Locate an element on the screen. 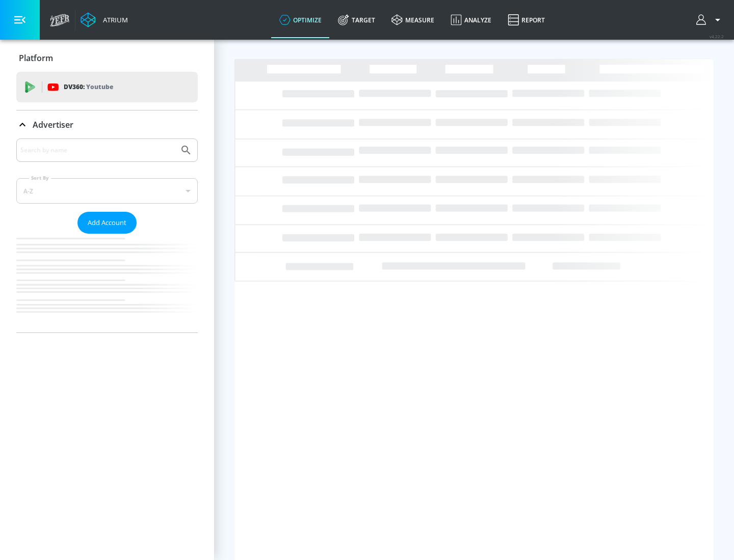 The height and width of the screenshot is (560, 734). a: Target is located at coordinates (356, 20).